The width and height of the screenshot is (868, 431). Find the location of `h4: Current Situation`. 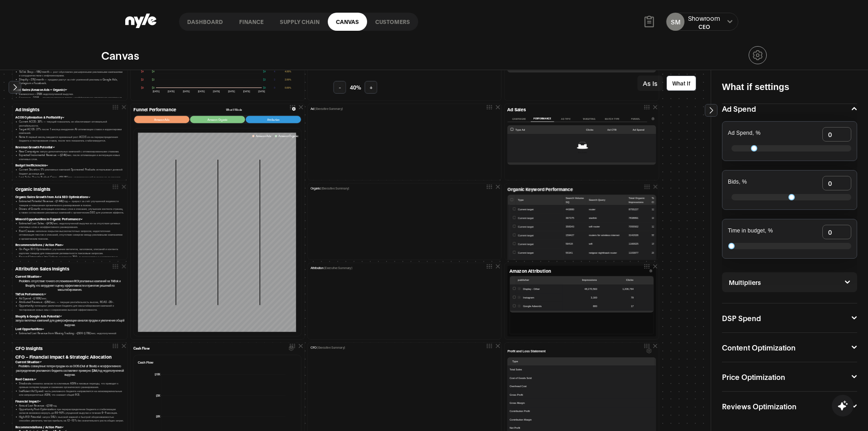

h4: Current Situation is located at coordinates (70, 277).